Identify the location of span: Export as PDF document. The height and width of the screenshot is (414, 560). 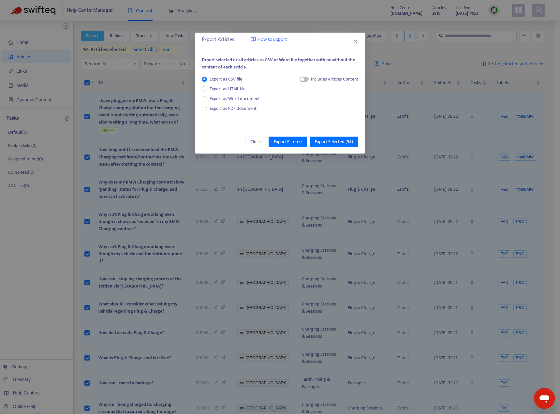
(233, 108).